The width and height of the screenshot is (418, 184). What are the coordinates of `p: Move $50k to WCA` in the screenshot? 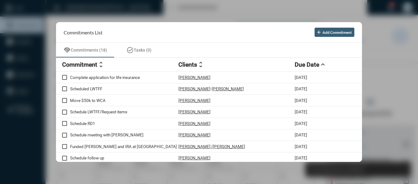 It's located at (124, 100).